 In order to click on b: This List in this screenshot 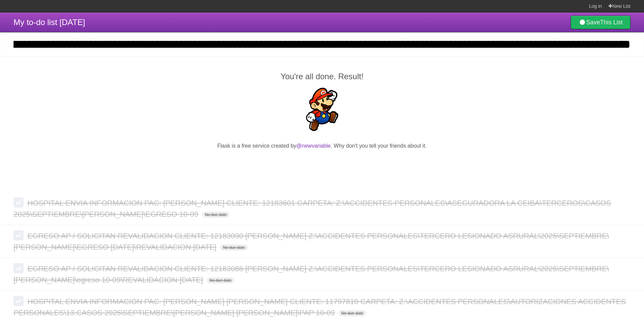, I will do `click(611, 23)`.